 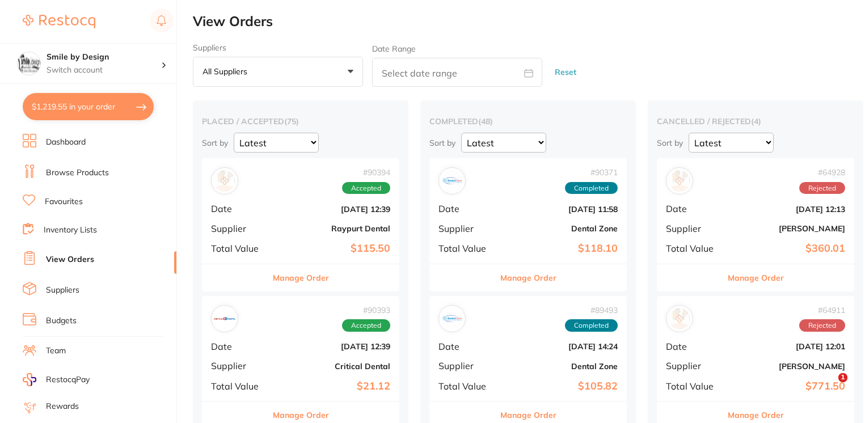 What do you see at coordinates (56, 351) in the screenshot?
I see `a: Team` at bounding box center [56, 351].